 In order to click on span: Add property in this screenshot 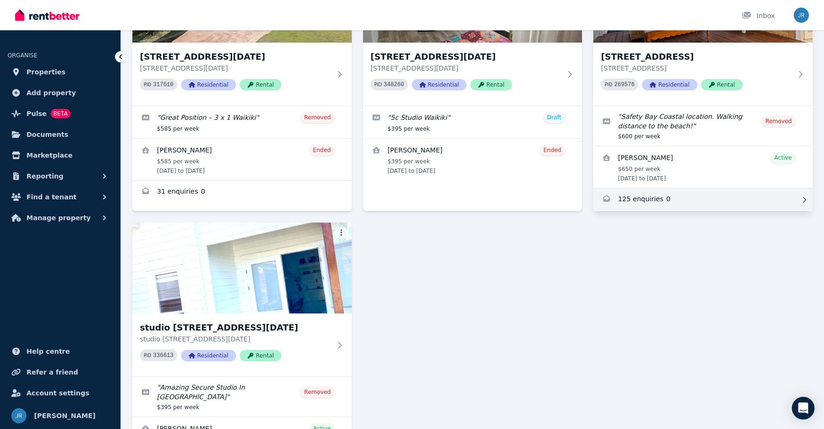, I will do `click(51, 93)`.